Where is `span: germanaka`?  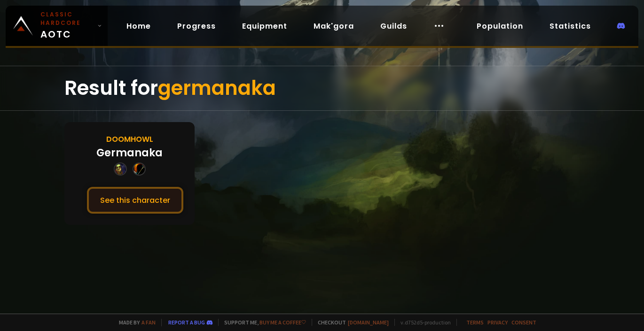 span: germanaka is located at coordinates (217, 88).